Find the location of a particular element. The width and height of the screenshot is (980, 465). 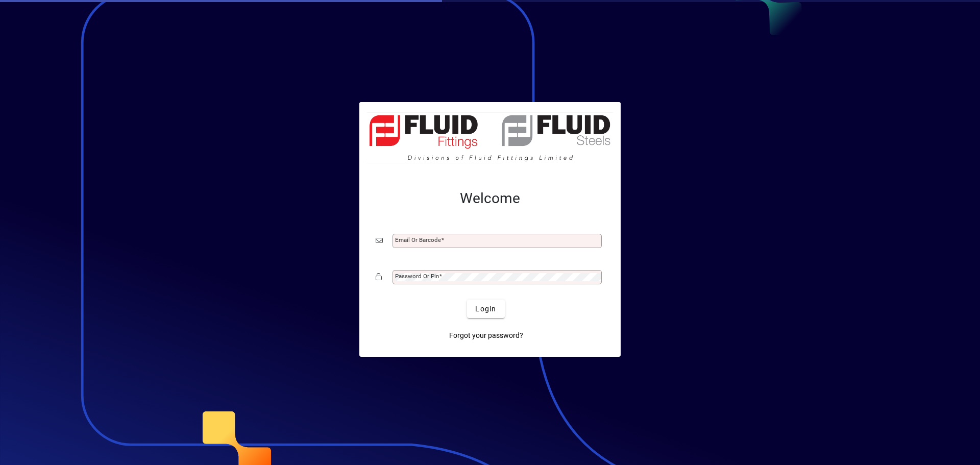

span: Forgot your password? is located at coordinates (486, 336).